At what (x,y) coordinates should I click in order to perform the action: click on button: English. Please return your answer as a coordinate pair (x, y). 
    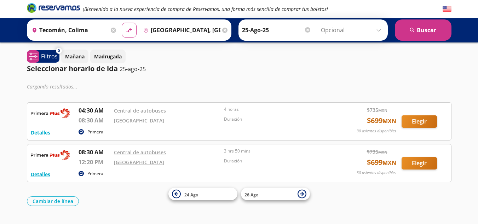
    Looking at the image, I should click on (447, 9).